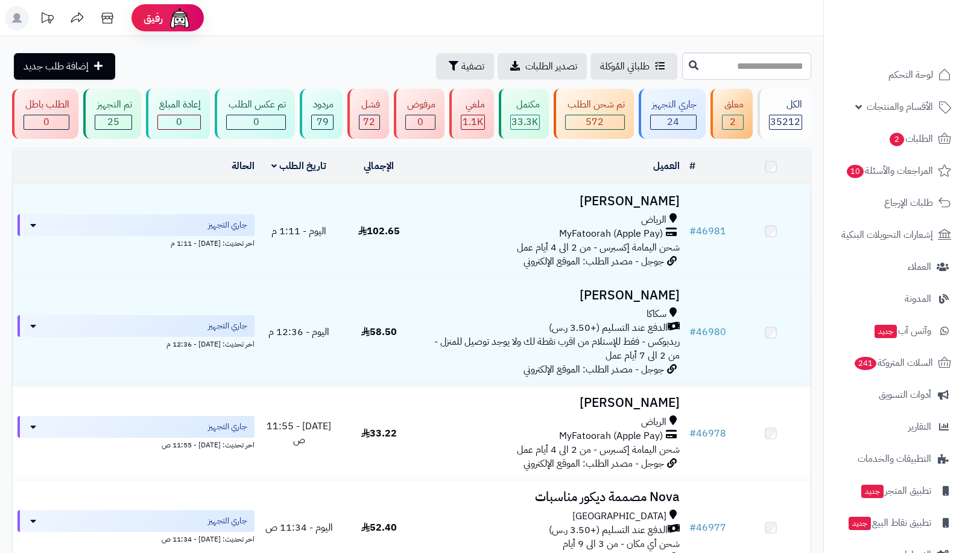  Describe the element at coordinates (551, 496) in the screenshot. I see `h3: Nova مصممة ديكور مناسبات` at that location.